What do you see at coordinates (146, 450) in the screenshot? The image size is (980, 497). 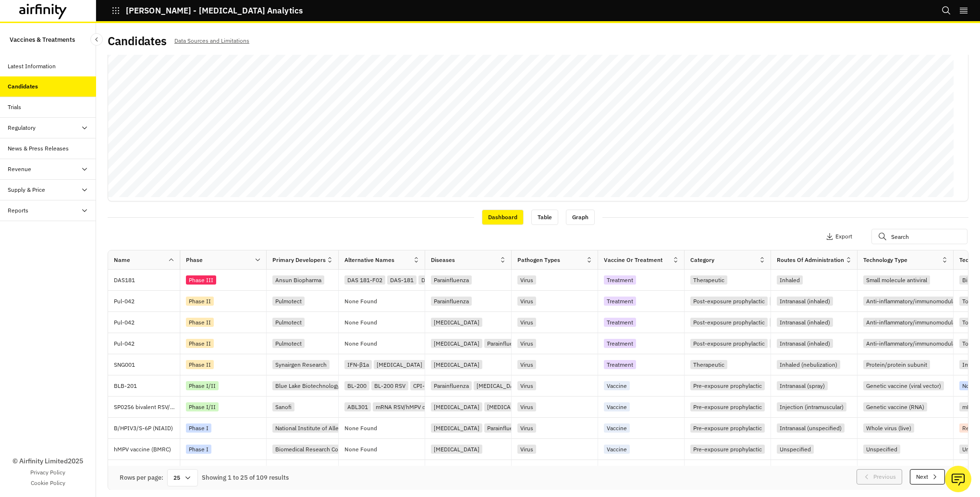 I see `p: hMPV vaccine (BMRC)` at bounding box center [146, 450].